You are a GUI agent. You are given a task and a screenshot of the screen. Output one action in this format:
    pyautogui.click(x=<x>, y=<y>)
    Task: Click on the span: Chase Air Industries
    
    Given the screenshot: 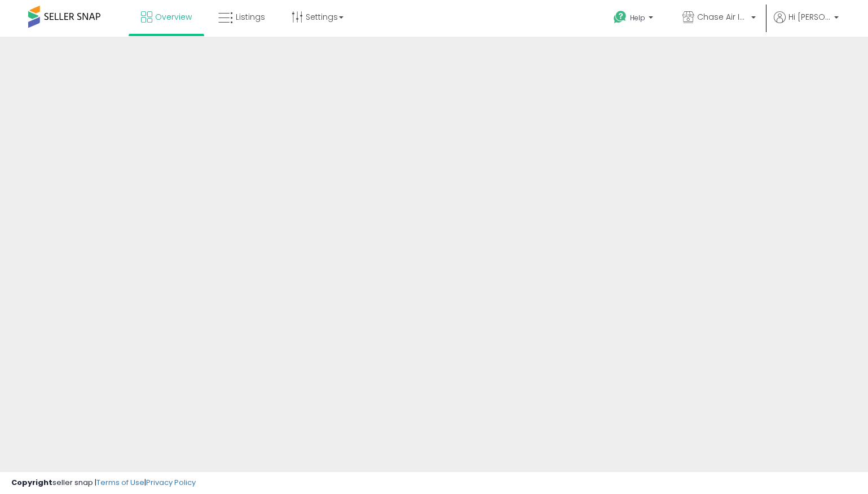 What is the action you would take?
    pyautogui.click(x=722, y=17)
    